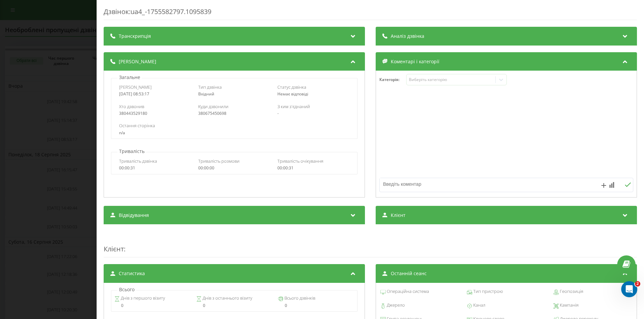 The width and height of the screenshot is (644, 319). I want to click on span: Всього дзвінків, so click(299, 298).